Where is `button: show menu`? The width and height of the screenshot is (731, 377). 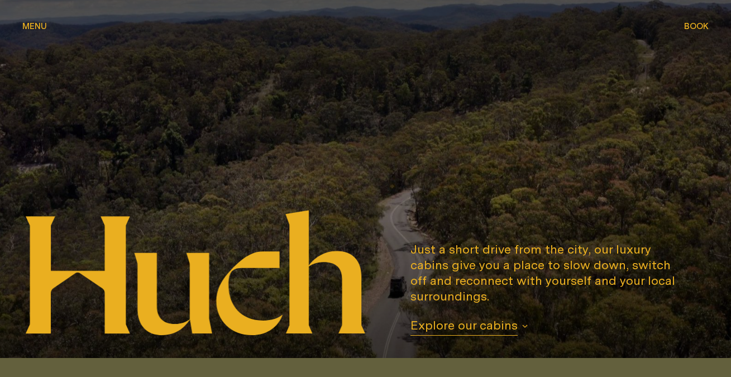 button: show menu is located at coordinates (35, 27).